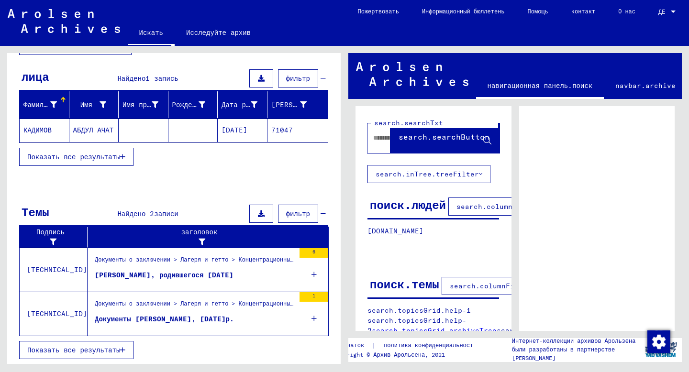 This screenshot has width=689, height=372. What do you see at coordinates (93, 130) in the screenshot?
I see `font: АБДУЛ АЧАТ` at bounding box center [93, 130].